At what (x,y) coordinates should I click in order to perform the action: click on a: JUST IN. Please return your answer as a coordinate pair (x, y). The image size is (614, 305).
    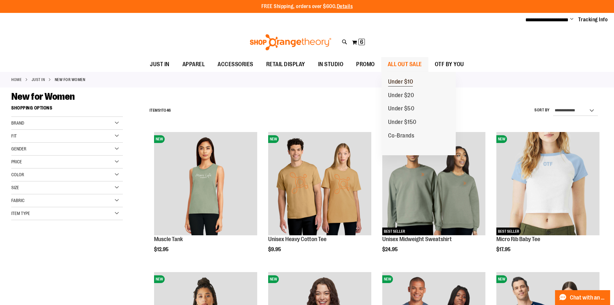
    Looking at the image, I should click on (38, 80).